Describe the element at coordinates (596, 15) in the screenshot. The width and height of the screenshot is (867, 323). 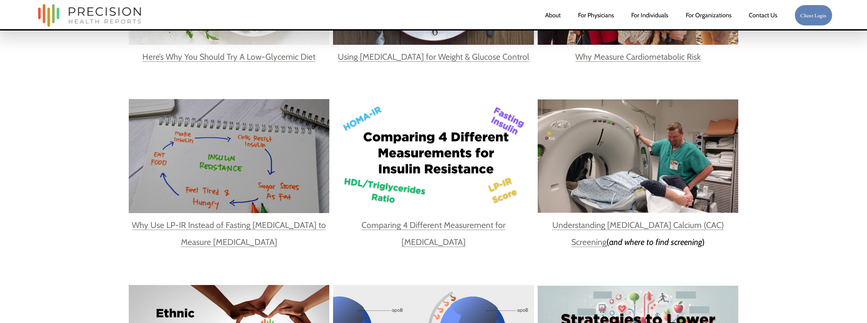
I see `a: For Physicians` at that location.